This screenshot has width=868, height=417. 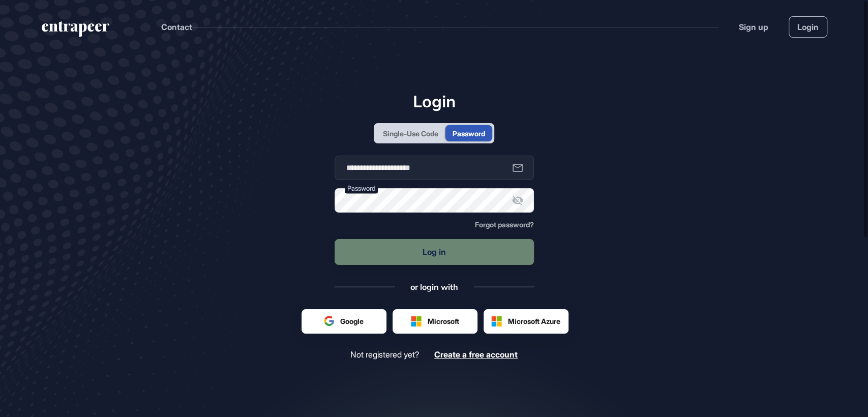 I want to click on h1: Login, so click(x=434, y=102).